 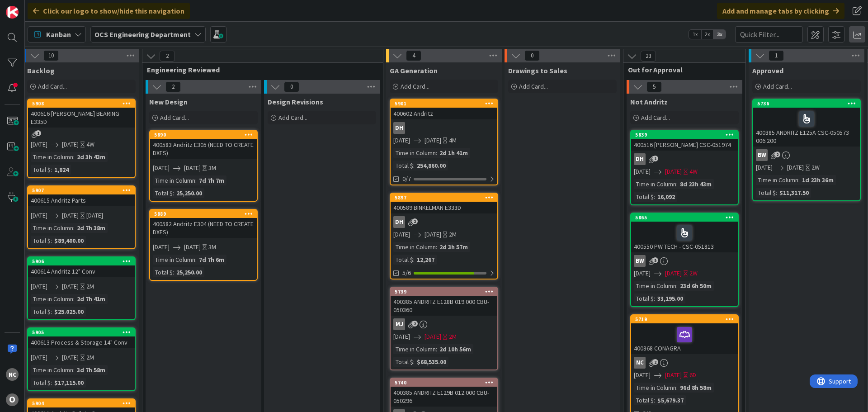 What do you see at coordinates (296, 101) in the screenshot?
I see `span: Design Revisions` at bounding box center [296, 101].